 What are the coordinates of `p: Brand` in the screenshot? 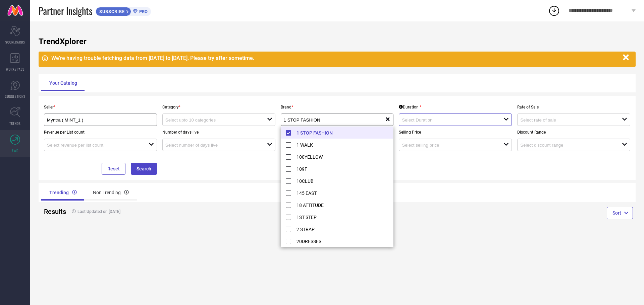 It's located at (337, 107).